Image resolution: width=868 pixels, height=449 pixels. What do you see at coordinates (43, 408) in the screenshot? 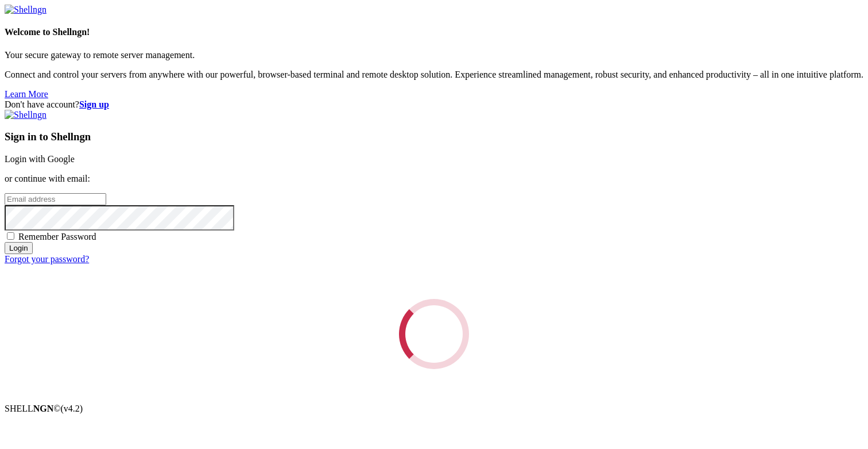
I see `b: NGN` at bounding box center [43, 408].